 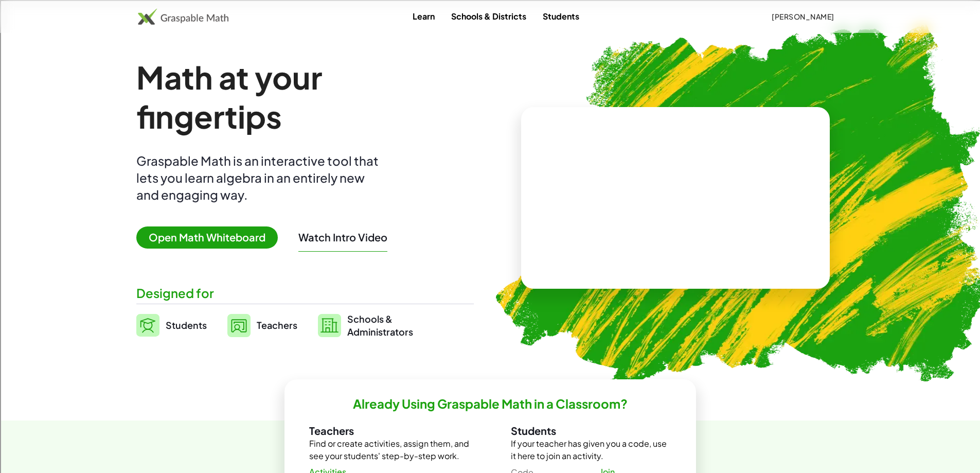 I want to click on a: Teachers, so click(x=262, y=325).